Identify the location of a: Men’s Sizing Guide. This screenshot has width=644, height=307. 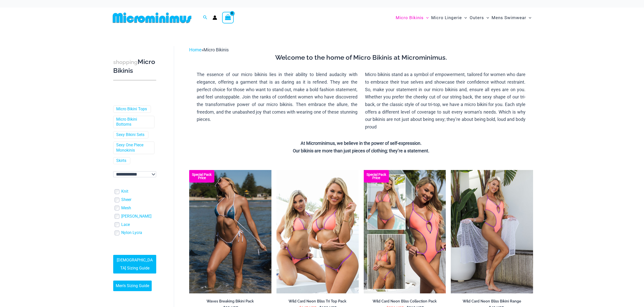
(132, 286).